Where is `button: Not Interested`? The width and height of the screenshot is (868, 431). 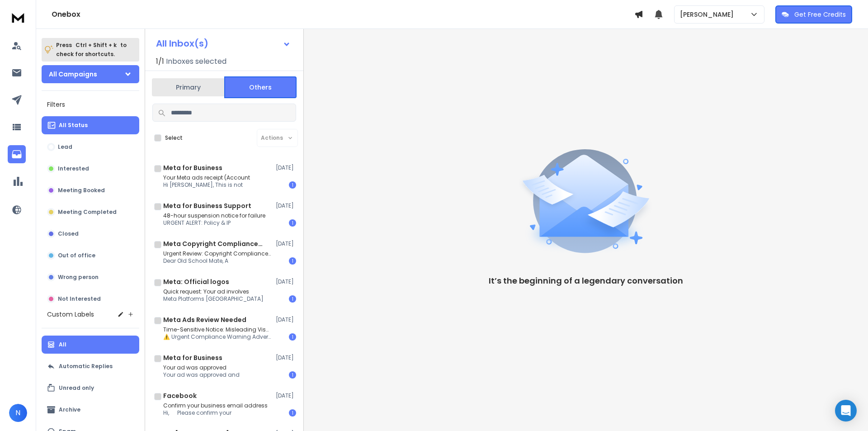 button: Not Interested is located at coordinates (91, 299).